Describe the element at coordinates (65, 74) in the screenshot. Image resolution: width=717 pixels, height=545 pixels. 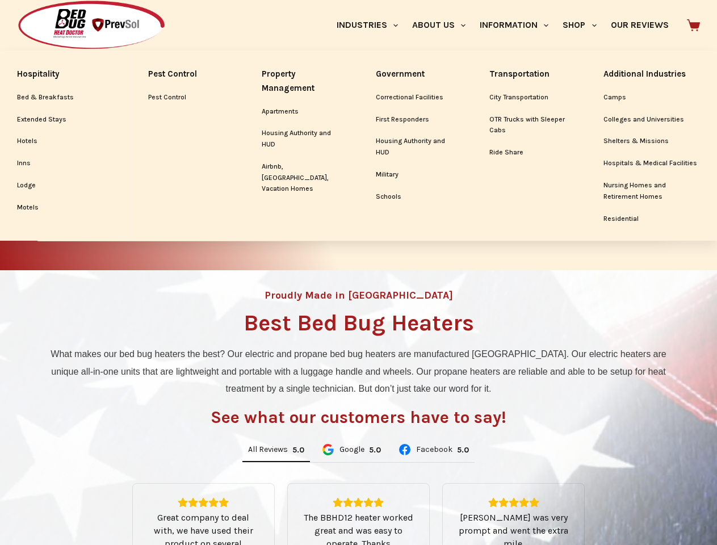
I see `a: Hospitality` at that location.